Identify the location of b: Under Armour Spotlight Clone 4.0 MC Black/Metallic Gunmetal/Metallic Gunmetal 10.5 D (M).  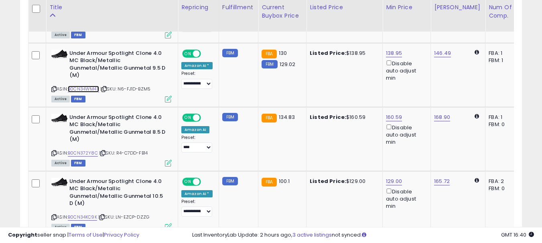
(118, 194).